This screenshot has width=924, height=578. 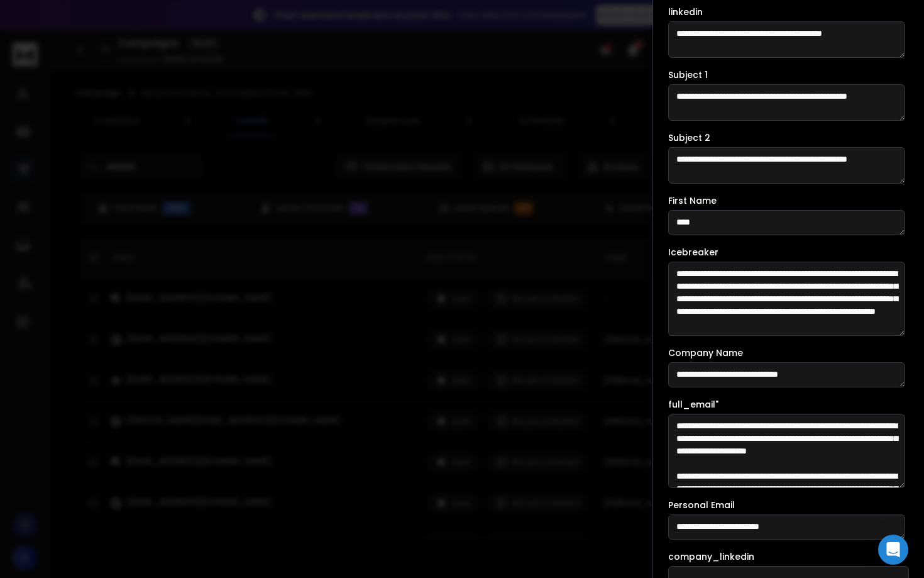 What do you see at coordinates (702, 505) in the screenshot?
I see `label: Personal Email` at bounding box center [702, 505].